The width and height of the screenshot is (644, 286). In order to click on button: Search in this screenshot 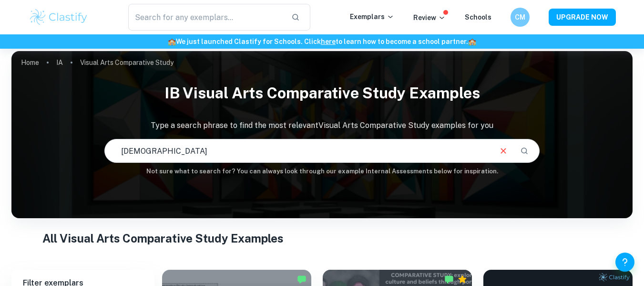, I will do `click(524, 151)`.